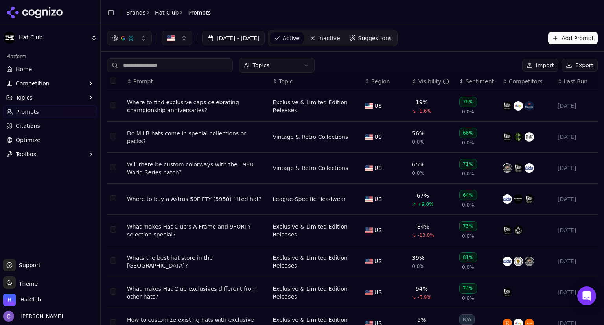 This screenshot has height=325, width=604. What do you see at coordinates (26, 154) in the screenshot?
I see `span: Toolbox` at bounding box center [26, 154].